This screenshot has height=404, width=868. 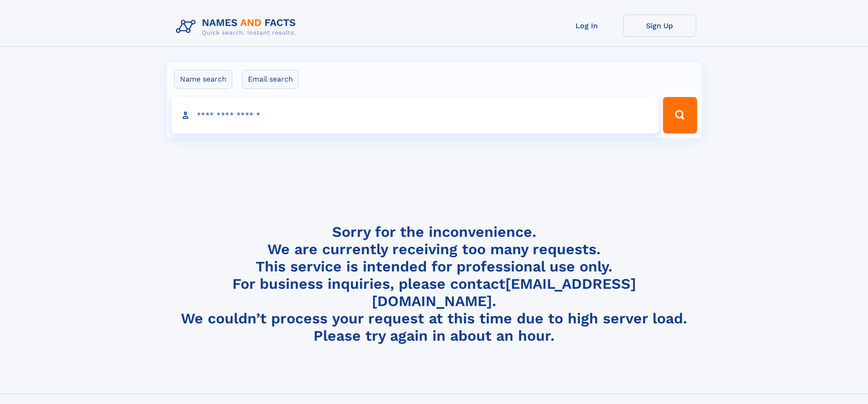 What do you see at coordinates (680, 115) in the screenshot?
I see `button: Search Button` at bounding box center [680, 115].